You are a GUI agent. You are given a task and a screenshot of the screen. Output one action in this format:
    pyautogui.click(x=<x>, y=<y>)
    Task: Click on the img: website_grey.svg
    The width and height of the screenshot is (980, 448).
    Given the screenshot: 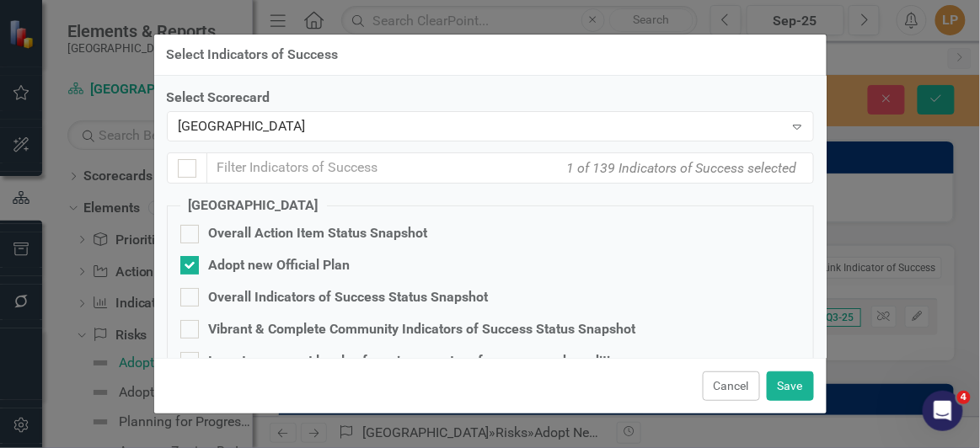 What is the action you would take?
    pyautogui.click(x=34, y=51)
    